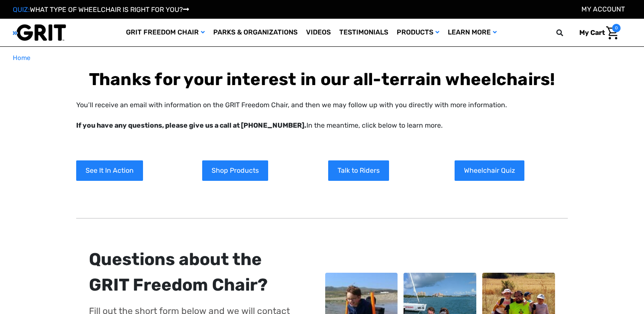 The height and width of the screenshot is (314, 644). What do you see at coordinates (21, 58) in the screenshot?
I see `a: Home` at bounding box center [21, 58].